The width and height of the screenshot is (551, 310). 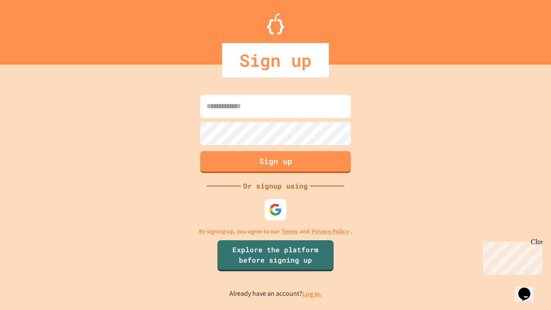 I want to click on a: Terms, so click(x=289, y=231).